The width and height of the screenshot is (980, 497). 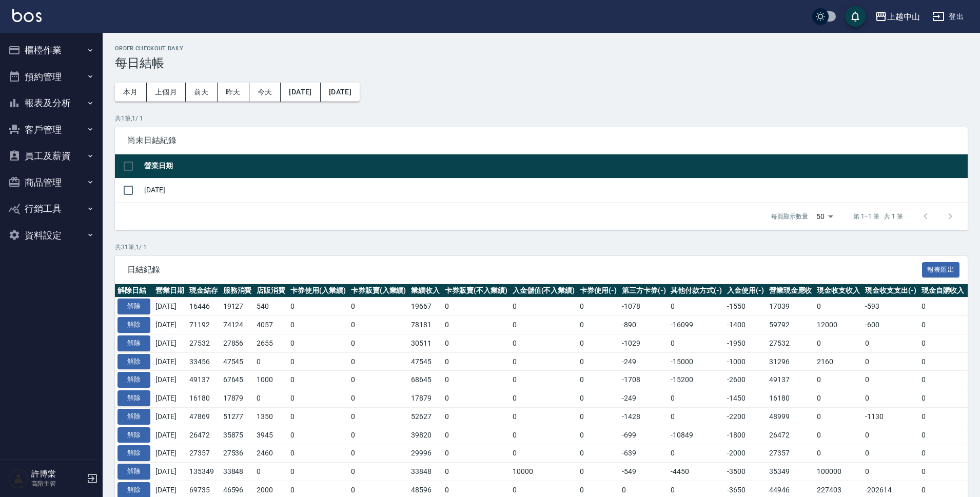 I want to click on td: 59792, so click(x=791, y=325).